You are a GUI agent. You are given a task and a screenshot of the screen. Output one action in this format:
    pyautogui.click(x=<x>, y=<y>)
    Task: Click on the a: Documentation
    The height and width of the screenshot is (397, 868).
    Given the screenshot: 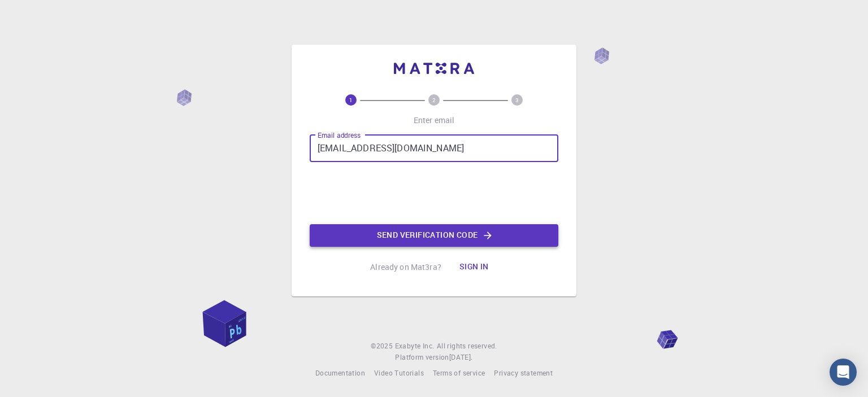 What is the action you would take?
    pyautogui.click(x=341, y=374)
    